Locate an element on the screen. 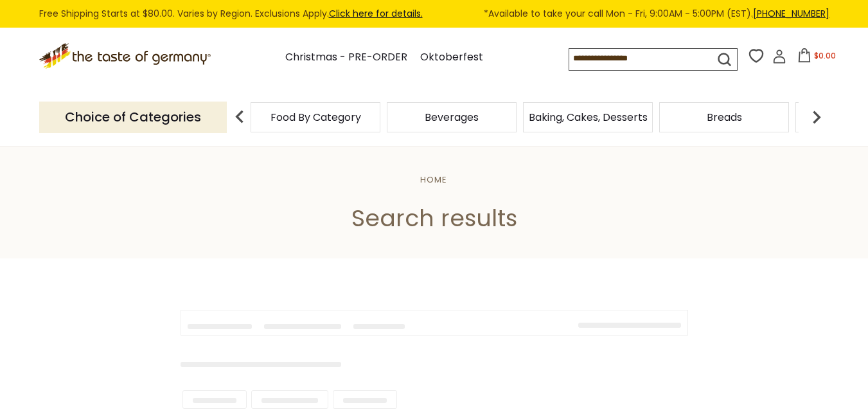 The height and width of the screenshot is (412, 868). a: Click here for details. is located at coordinates (375, 14).